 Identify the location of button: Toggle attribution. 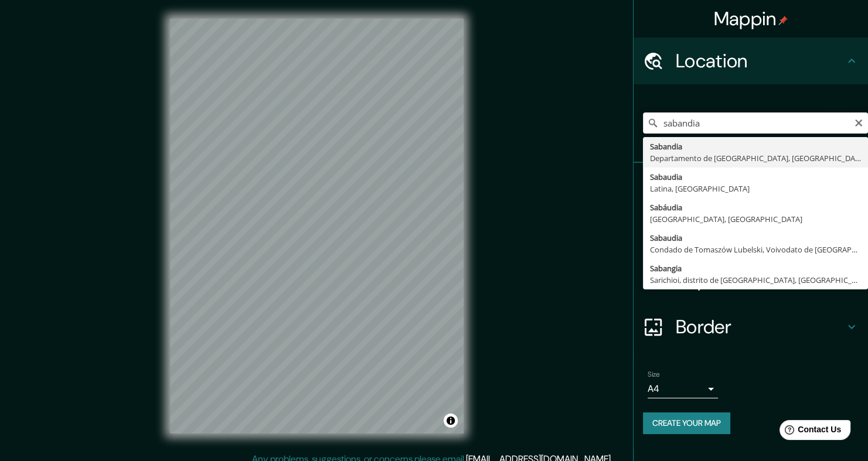
(451, 421).